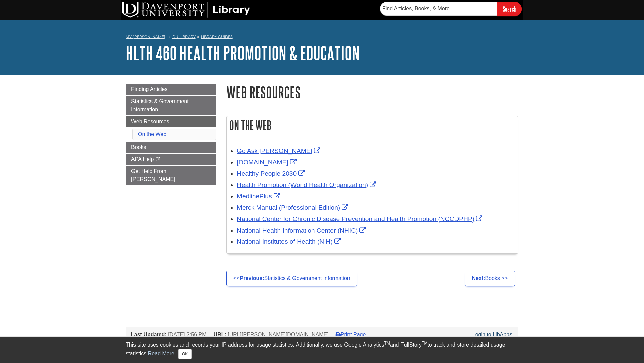 The width and height of the screenshot is (644, 363). I want to click on a: Statistics & Government Information, so click(171, 106).